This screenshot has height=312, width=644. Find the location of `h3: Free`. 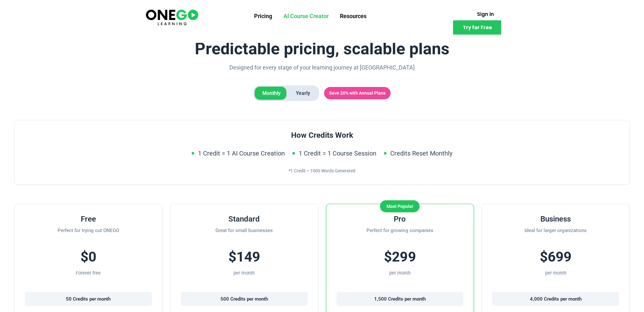

h3: Free is located at coordinates (88, 219).